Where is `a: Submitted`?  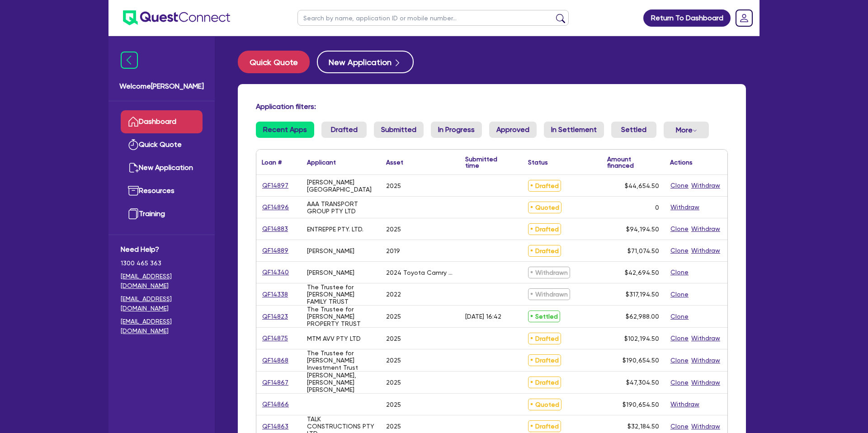
a: Submitted is located at coordinates (399, 130).